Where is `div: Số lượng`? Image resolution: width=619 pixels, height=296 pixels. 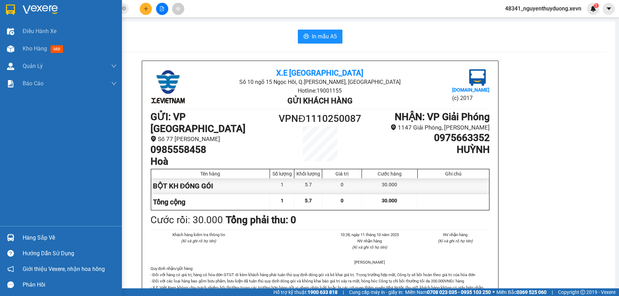
div: Số lượng is located at coordinates (282, 174).